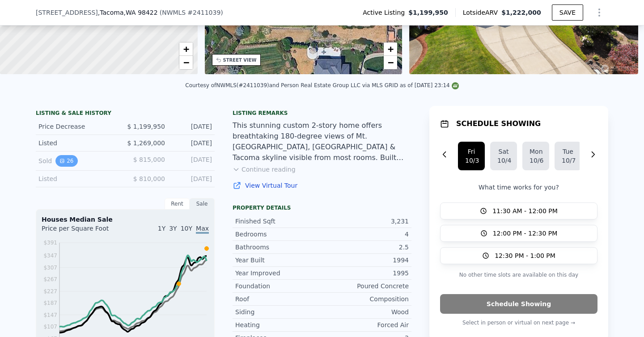 Image resolution: width=644 pixels, height=337 pixels. Describe the element at coordinates (66, 161) in the screenshot. I see `button: View historical data` at that location.